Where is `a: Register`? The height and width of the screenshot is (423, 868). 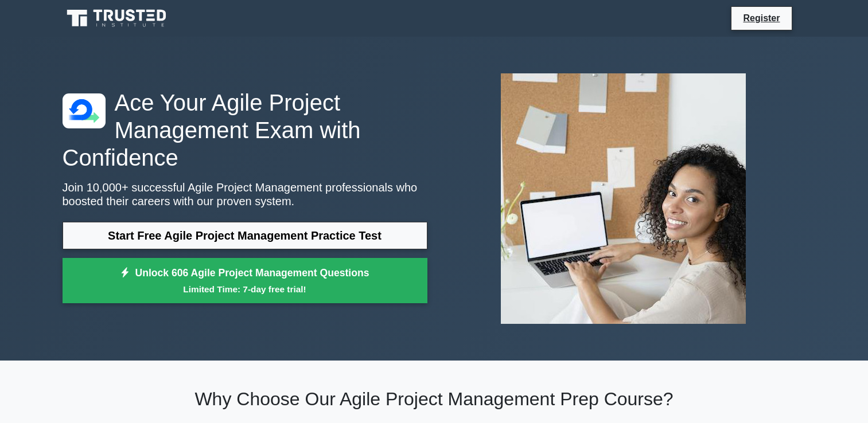
a: Register is located at coordinates (761, 18).